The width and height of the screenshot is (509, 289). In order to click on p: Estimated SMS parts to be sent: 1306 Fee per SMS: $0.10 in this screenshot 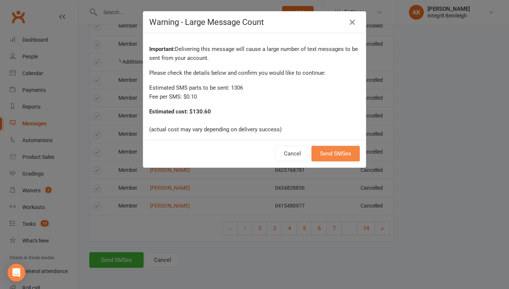, I will do `click(255, 92)`.